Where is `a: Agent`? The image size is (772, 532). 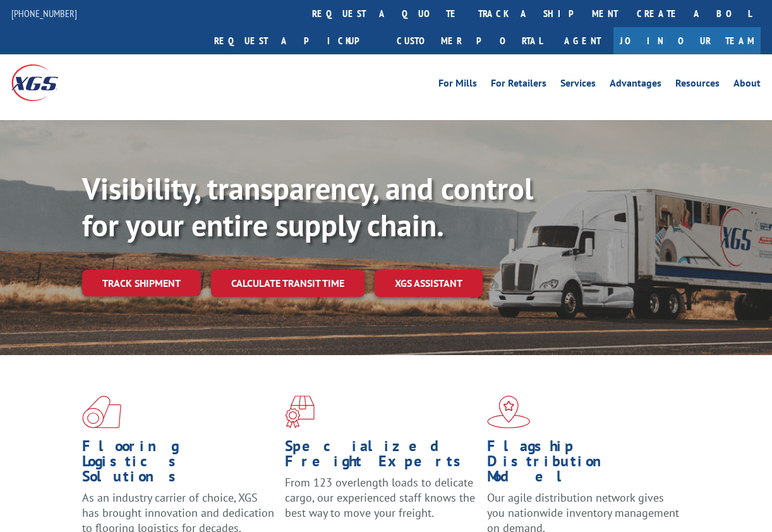 a: Agent is located at coordinates (582, 40).